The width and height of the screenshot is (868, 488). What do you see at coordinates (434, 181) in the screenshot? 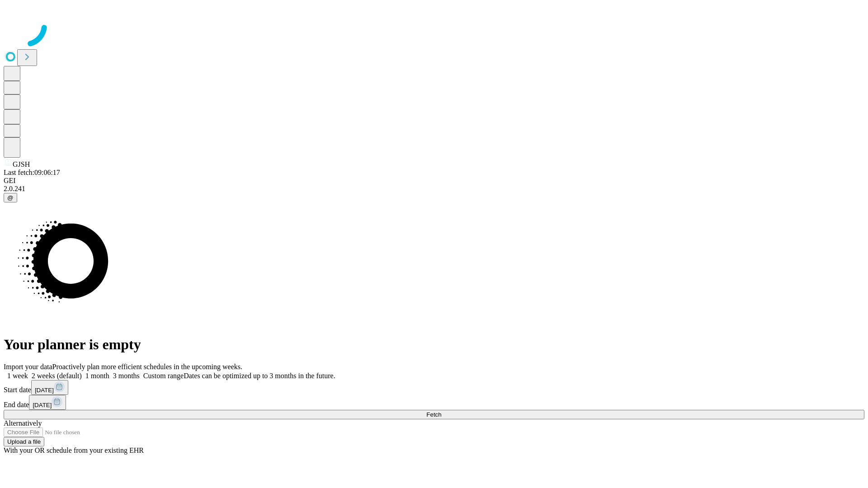
I see `div: GEI` at bounding box center [434, 181].